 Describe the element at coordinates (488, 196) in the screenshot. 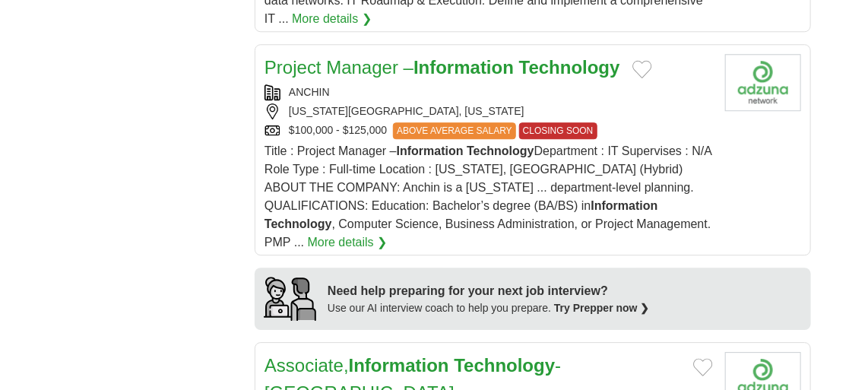

I see `span: Title : Project Manager – Department : IT Supervises : N/A Role Type : Full-time Location : [US_S...` at that location.